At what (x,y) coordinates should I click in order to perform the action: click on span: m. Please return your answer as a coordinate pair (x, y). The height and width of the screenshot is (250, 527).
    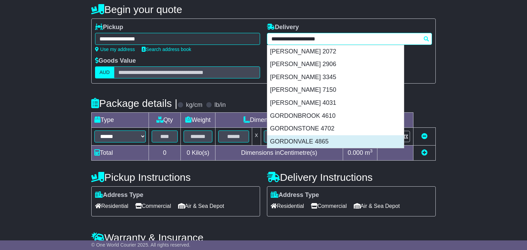
    Looking at the image, I should click on (368, 153).